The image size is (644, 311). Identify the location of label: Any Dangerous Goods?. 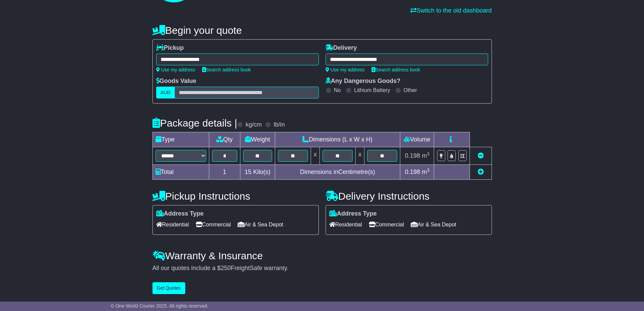
(363, 81).